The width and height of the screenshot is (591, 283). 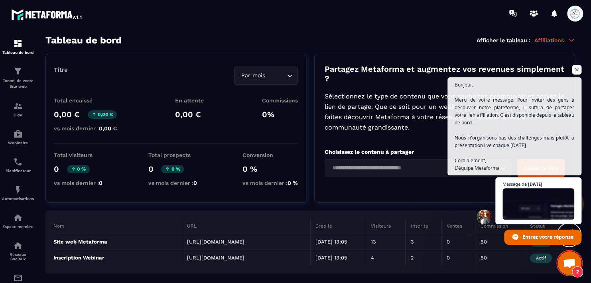 What do you see at coordinates (253, 76) in the screenshot?
I see `span: Par mois` at bounding box center [253, 76].